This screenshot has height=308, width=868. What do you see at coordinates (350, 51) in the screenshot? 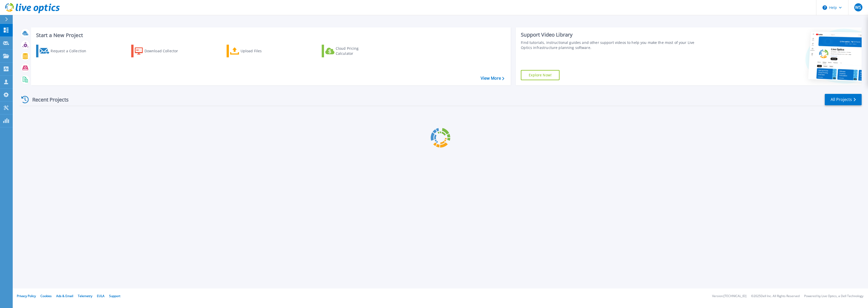
I see `a: Cloud Pricing Calculator` at bounding box center [350, 51].